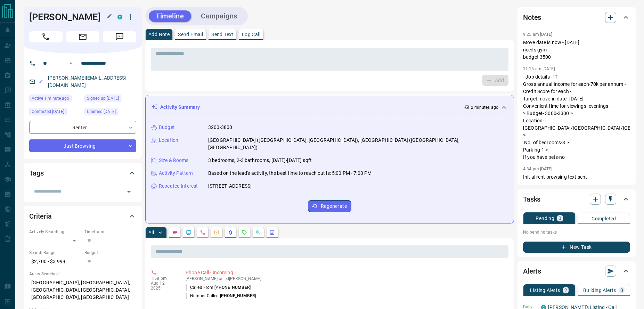 The image size is (644, 309). Describe the element at coordinates (163, 278) in the screenshot. I see `p: 1:58 pm` at that location.